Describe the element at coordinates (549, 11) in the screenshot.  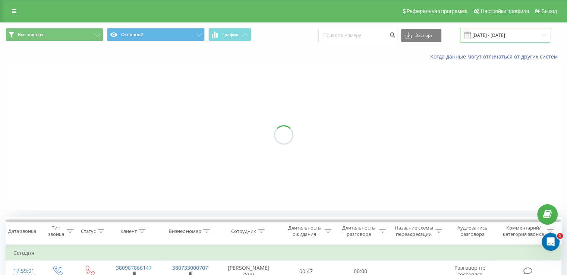
I see `span: Выход` at that location.